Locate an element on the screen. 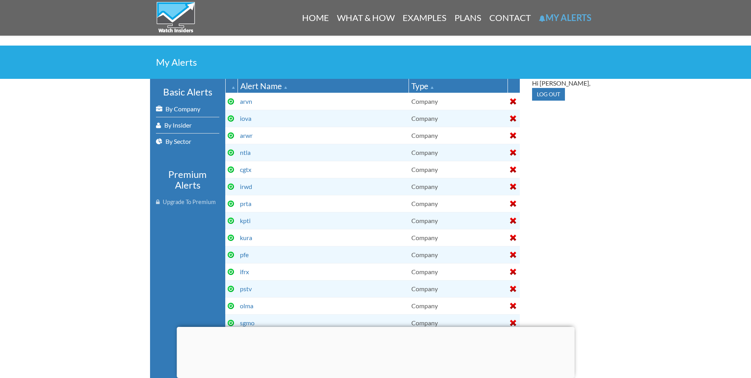 The height and width of the screenshot is (378, 751). a: ifrx is located at coordinates (244, 271).